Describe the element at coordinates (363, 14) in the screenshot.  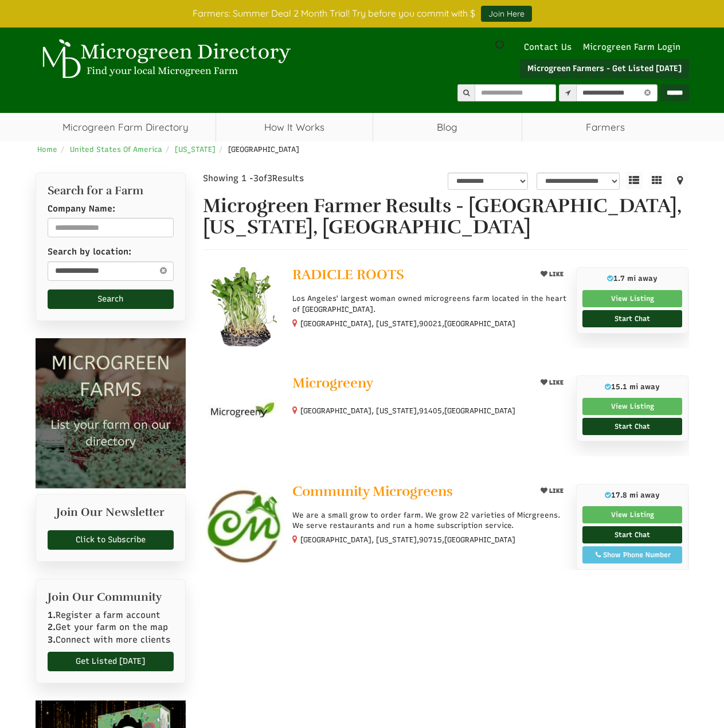
I see `div: Farmers: Summer Deal 2 Month Trial! Try before you commit with $` at that location.